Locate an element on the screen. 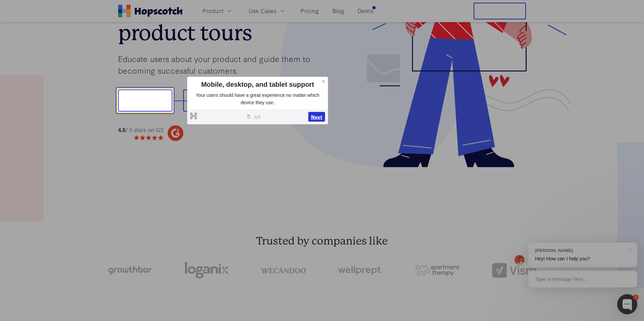 The width and height of the screenshot is (644, 321). div: / 5 stars on G2 is located at coordinates (141, 130).